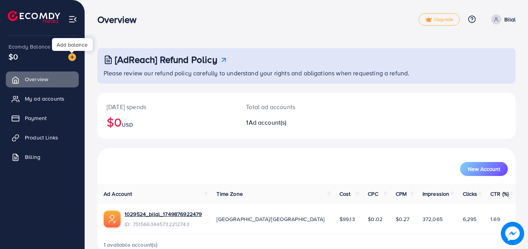  I want to click on img: logo, so click(34, 17).